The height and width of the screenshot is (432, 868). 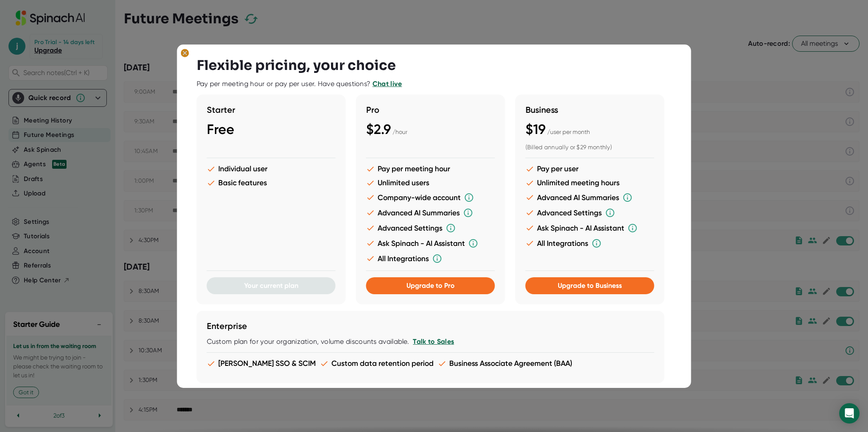 I want to click on span: Free, so click(x=221, y=129).